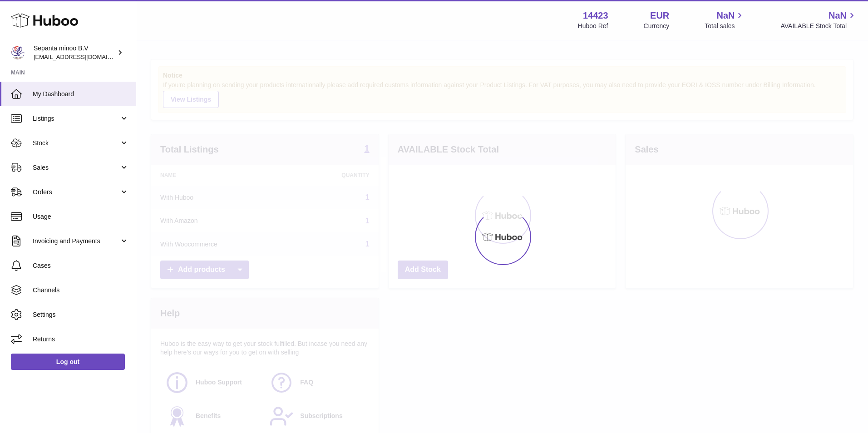 Image resolution: width=868 pixels, height=433 pixels. What do you see at coordinates (68, 362) in the screenshot?
I see `a: Log out` at bounding box center [68, 362].